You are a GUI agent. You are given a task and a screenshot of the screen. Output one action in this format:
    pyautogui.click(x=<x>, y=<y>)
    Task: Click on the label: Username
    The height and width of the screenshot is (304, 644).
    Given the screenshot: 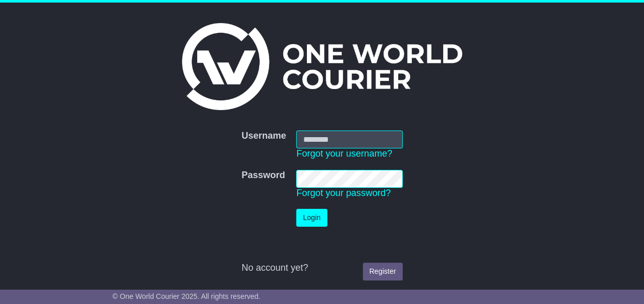 What is the action you would take?
    pyautogui.click(x=263, y=136)
    